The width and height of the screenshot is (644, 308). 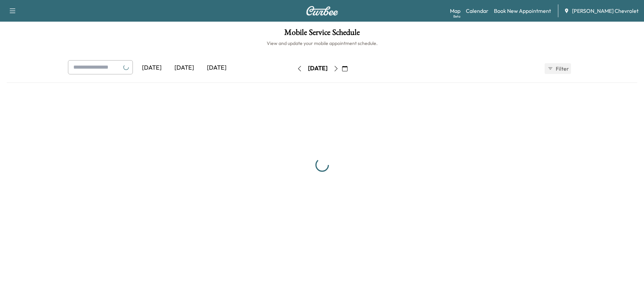 I want to click on h1: Mobile Service Schedule, so click(x=322, y=34).